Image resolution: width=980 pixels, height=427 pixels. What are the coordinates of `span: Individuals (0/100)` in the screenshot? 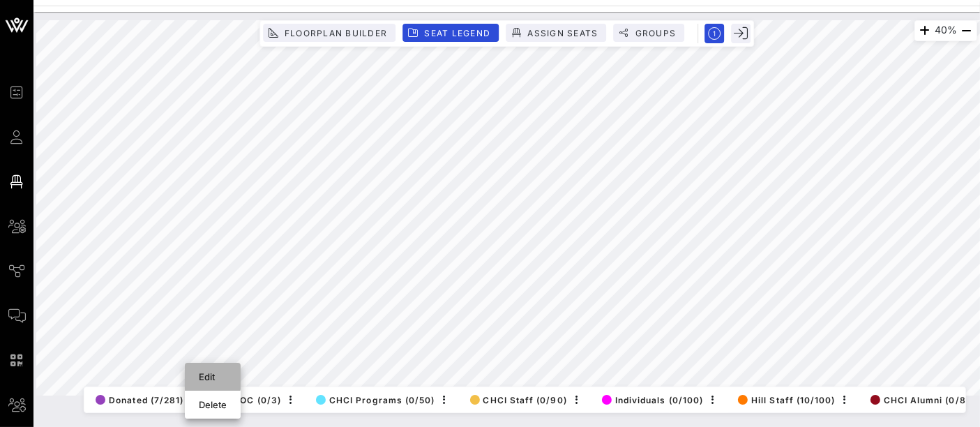 It's located at (652, 400).